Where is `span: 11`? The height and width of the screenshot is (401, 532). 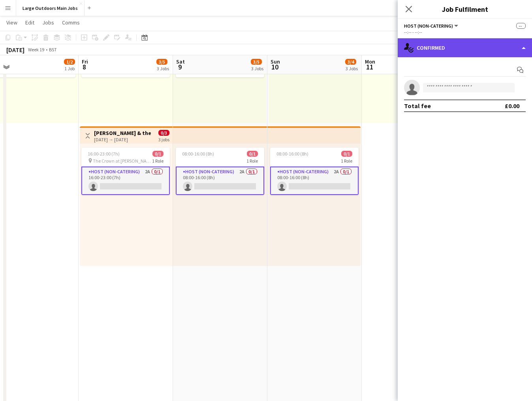 span: 11 is located at coordinates (369, 67).